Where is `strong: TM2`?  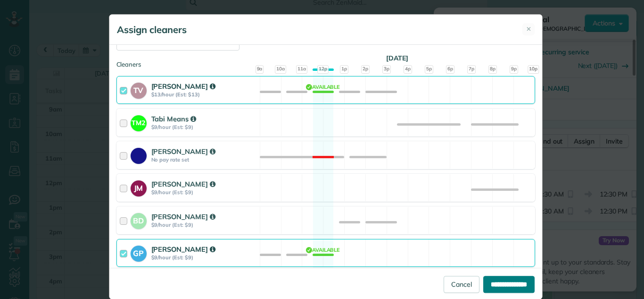
strong: TM2 is located at coordinates (139, 121).